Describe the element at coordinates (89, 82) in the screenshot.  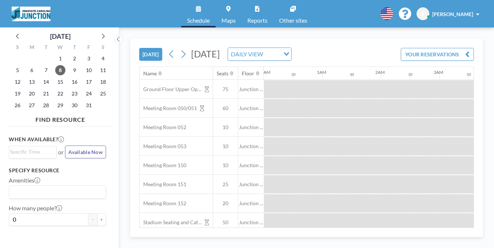
I see `span: Friday, October 17, 2025` at that location.